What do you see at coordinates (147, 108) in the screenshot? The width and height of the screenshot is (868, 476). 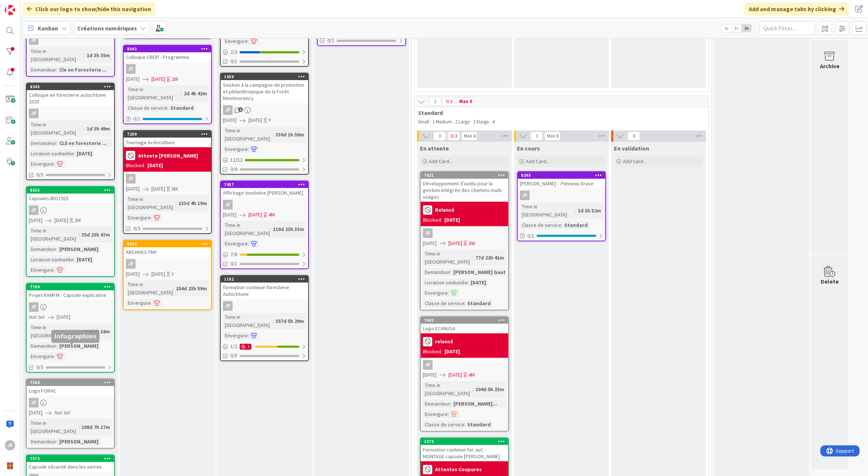 I see `div: Classe de service` at bounding box center [147, 108].